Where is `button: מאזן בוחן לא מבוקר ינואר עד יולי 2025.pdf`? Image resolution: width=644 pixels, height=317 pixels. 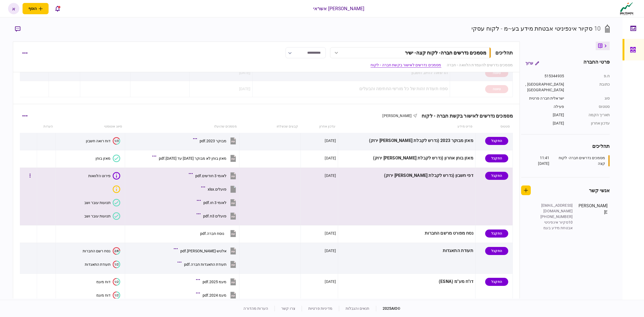 button: מאזן בוחן לא מבוקר ינואר עד יולי 2025.pdf is located at coordinates (196, 158).